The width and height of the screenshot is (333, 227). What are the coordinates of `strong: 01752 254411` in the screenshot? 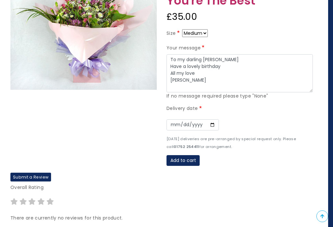 It's located at (186, 146).